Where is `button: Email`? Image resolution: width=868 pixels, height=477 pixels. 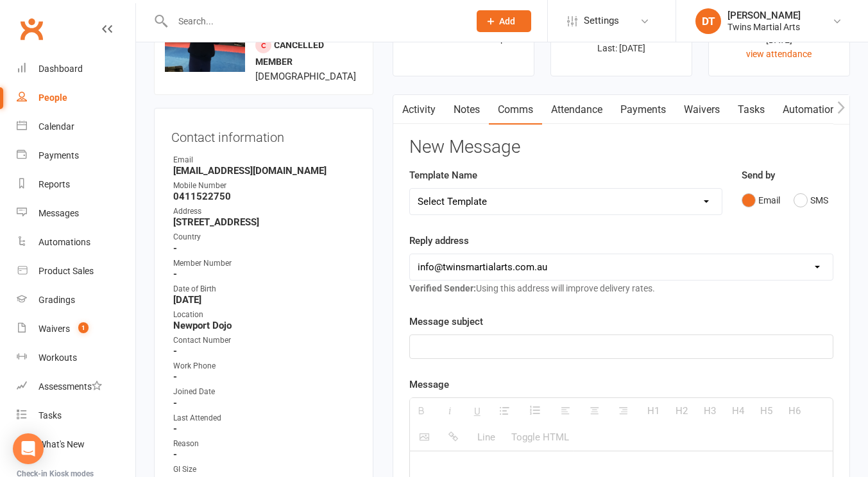
button: Email is located at coordinates (761, 200).